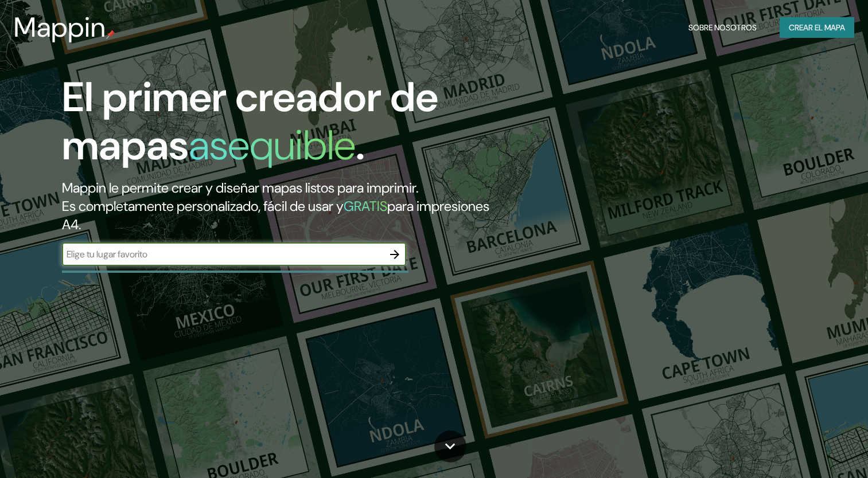 The width and height of the screenshot is (868, 478). I want to click on h2: Mappin le permite crear y diseñar mapas listos para imprimir. Es completamente personalizado, fác..., so click(279, 206).